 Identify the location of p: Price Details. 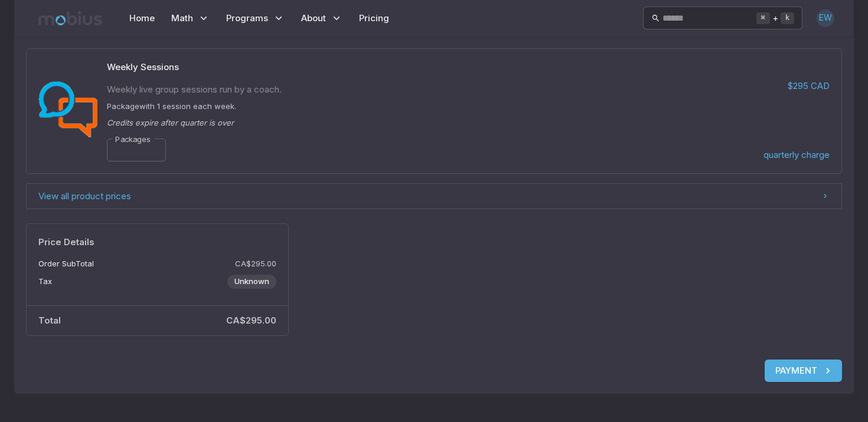
(157, 242).